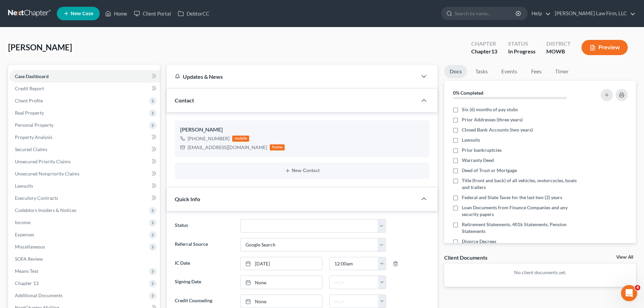 The height and width of the screenshot is (308, 644). I want to click on a: Timer, so click(562, 71).